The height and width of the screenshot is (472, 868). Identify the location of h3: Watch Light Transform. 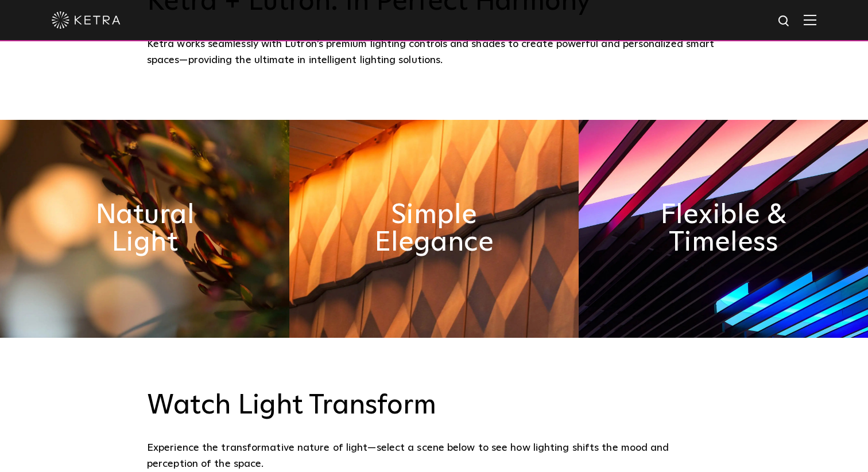
(434, 407).